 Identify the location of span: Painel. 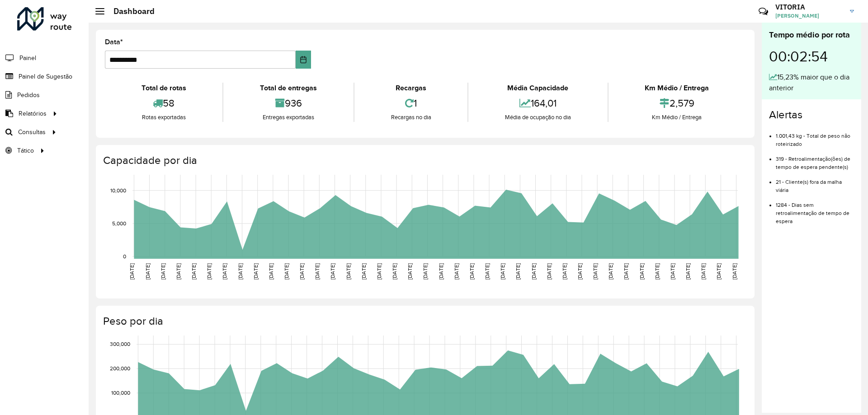
(27, 58).